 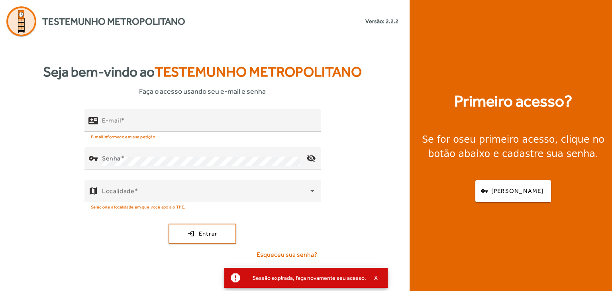 I want to click on mat-icon: report, so click(x=236, y=278).